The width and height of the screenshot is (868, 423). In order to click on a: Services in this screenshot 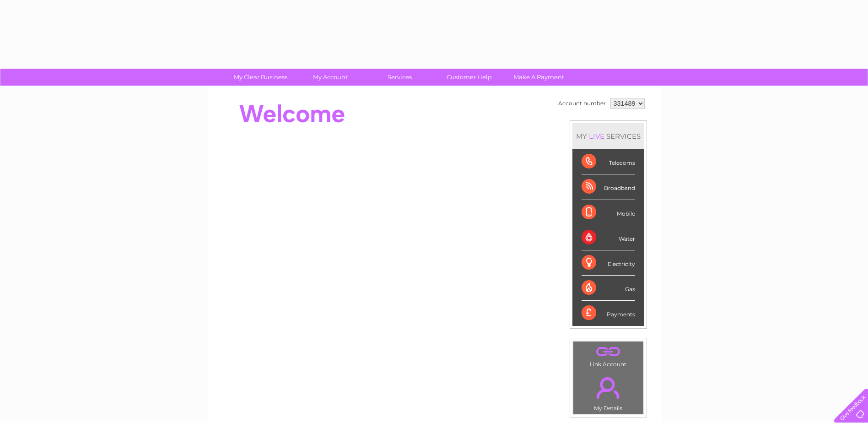, I will do `click(399, 77)`.